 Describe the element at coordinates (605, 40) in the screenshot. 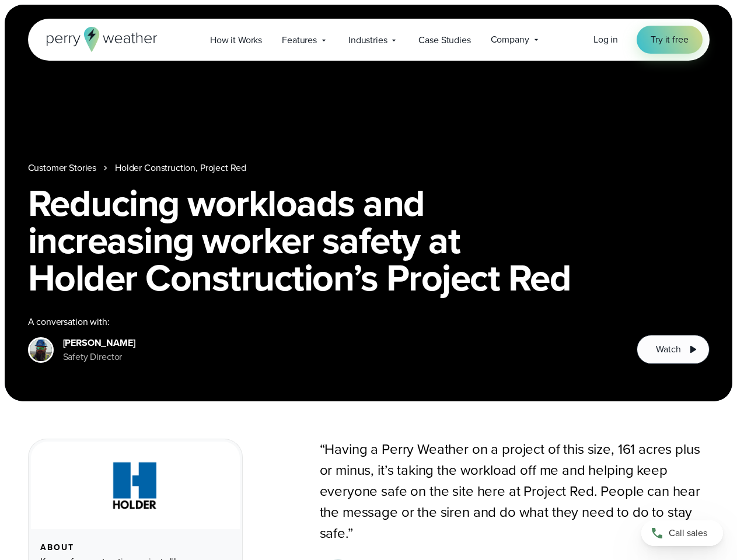

I see `a: Log in` at that location.